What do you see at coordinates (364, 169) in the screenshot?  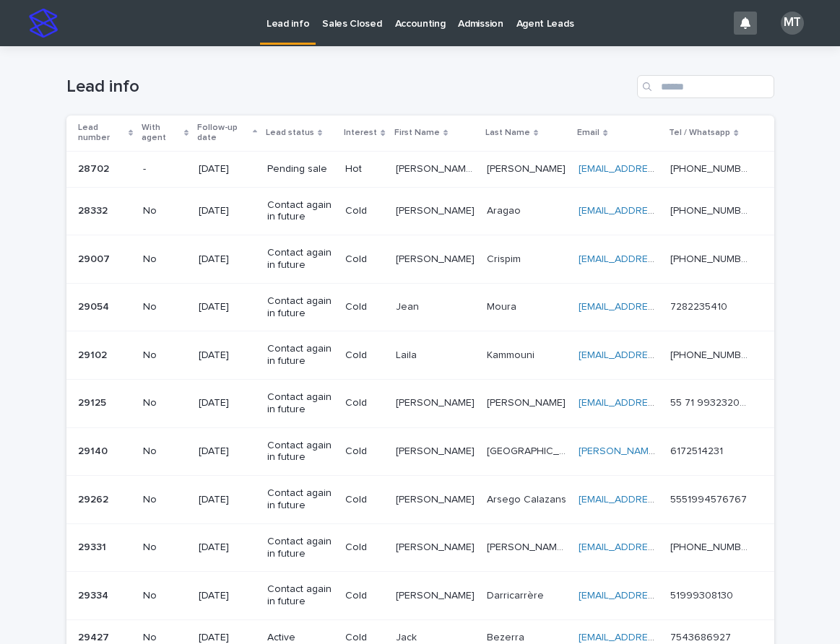 I see `p: Hot` at bounding box center [364, 169].